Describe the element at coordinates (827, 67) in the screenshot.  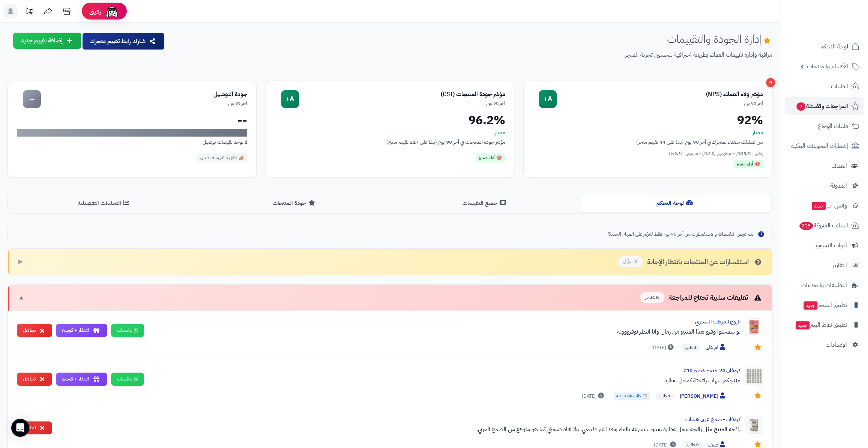
I see `span: الأقسام والمنتجات` at that location.